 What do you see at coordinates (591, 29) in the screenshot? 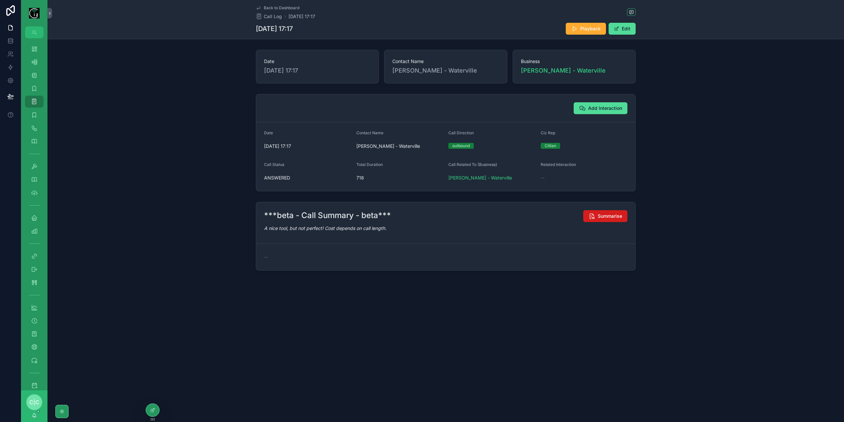
I see `span: Playback` at bounding box center [591, 29].